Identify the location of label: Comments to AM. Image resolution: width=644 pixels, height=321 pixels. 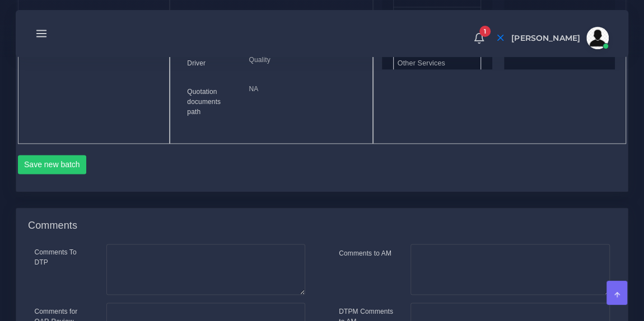
(365, 254).